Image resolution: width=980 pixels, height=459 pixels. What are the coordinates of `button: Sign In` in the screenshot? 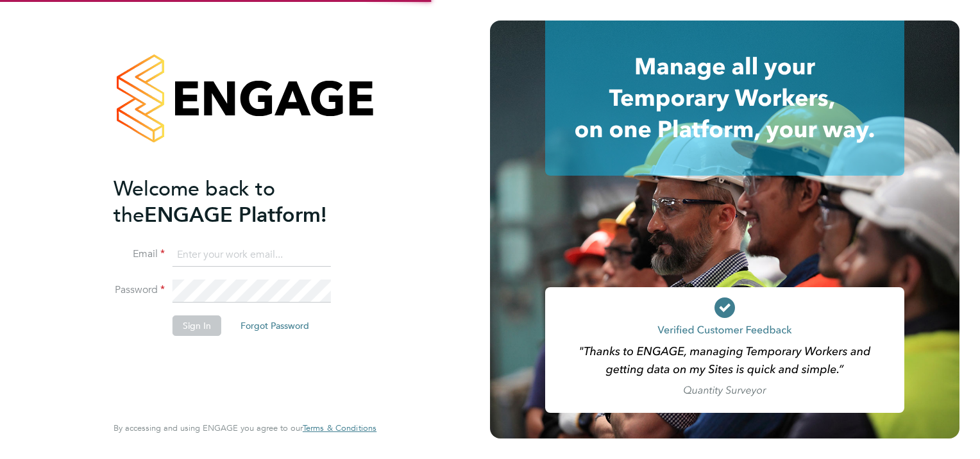 It's located at (197, 326).